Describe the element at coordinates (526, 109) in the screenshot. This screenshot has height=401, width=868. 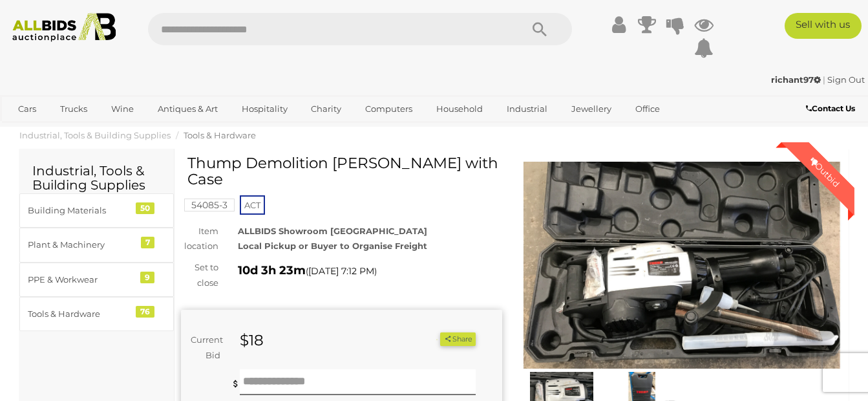
I see `a: Industrial` at that location.